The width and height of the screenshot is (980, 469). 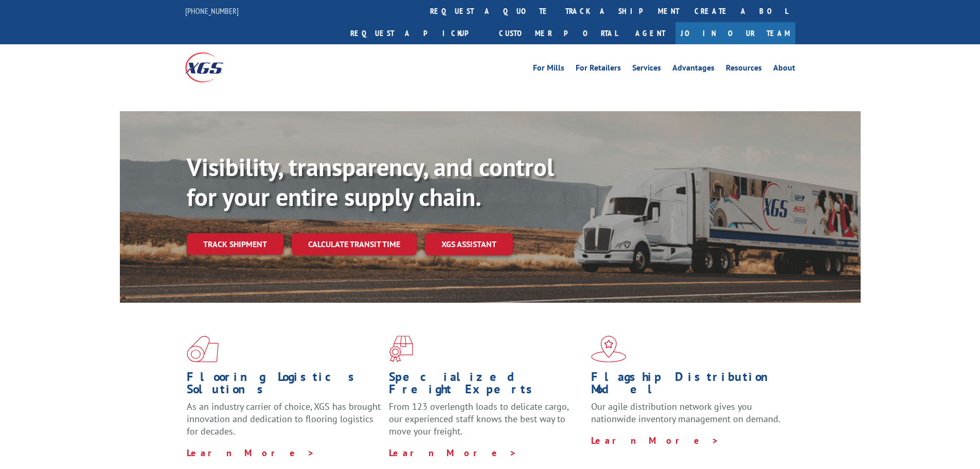 I want to click on a: Resources, so click(x=744, y=70).